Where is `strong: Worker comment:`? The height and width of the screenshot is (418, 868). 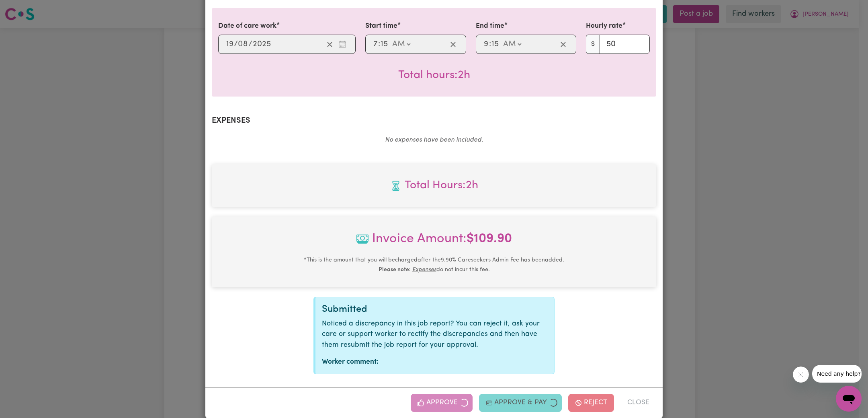 strong: Worker comment: is located at coordinates (350, 362).